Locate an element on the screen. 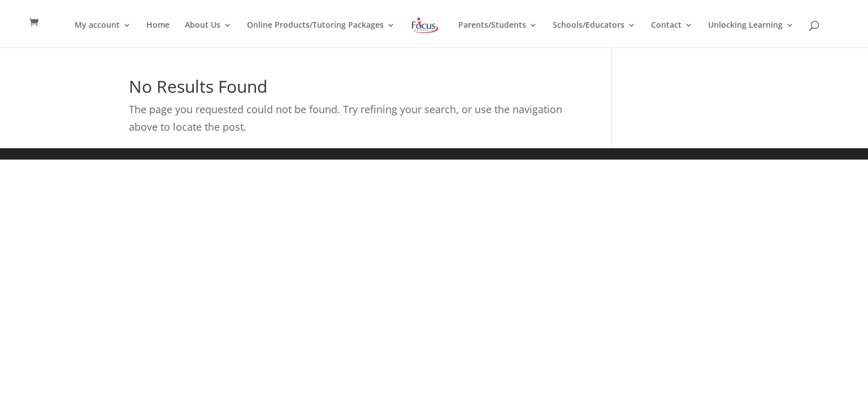 The height and width of the screenshot is (413, 868). a: About Us is located at coordinates (208, 34).